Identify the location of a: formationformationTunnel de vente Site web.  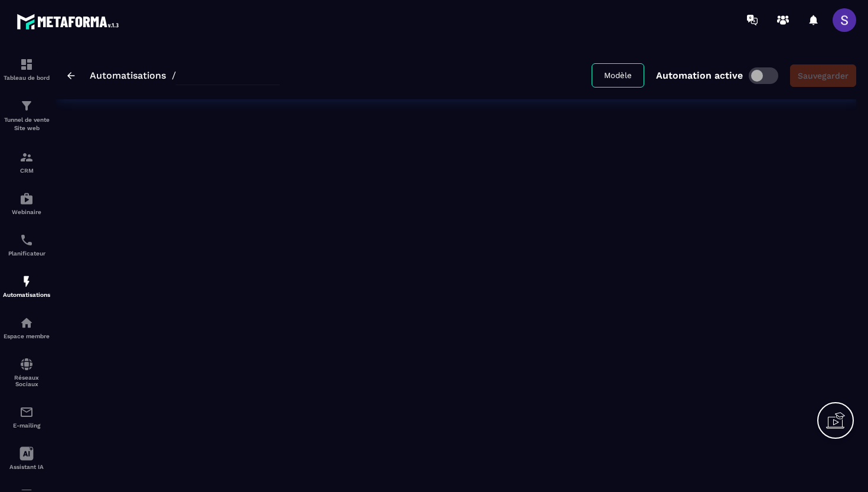
(26, 115).